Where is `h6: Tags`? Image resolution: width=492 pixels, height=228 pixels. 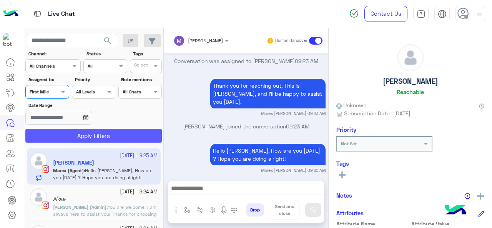 h6: Tags is located at coordinates (410, 163).